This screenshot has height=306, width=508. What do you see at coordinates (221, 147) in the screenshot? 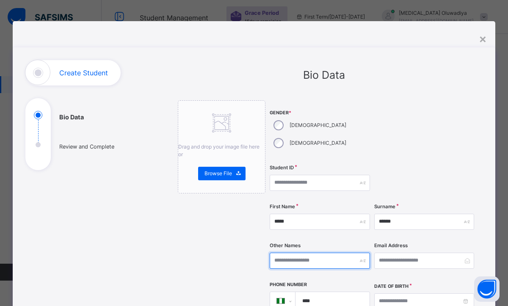
I see `div: Drag and drop your image file here orBrowse File` at bounding box center [221, 147].